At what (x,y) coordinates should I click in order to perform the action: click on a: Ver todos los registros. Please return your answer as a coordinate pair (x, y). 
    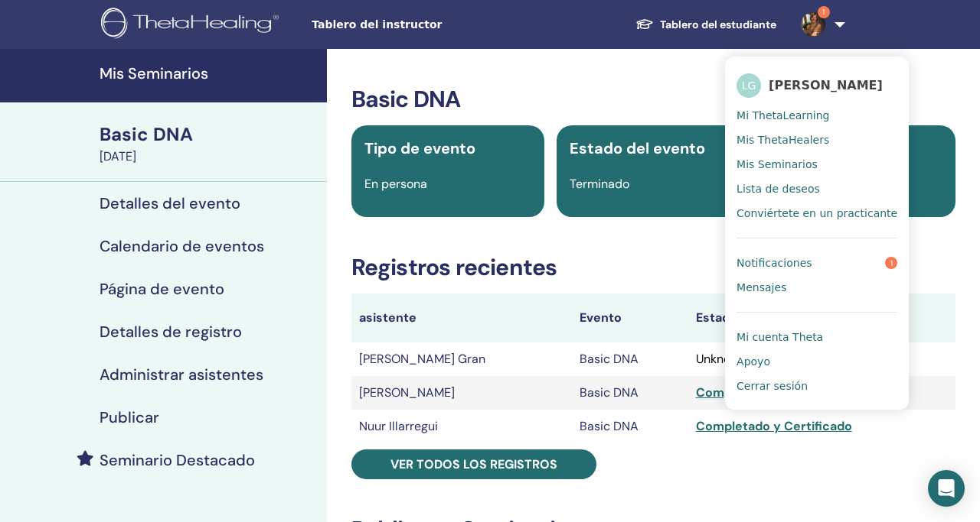
    Looking at the image, I should click on (474, 464).